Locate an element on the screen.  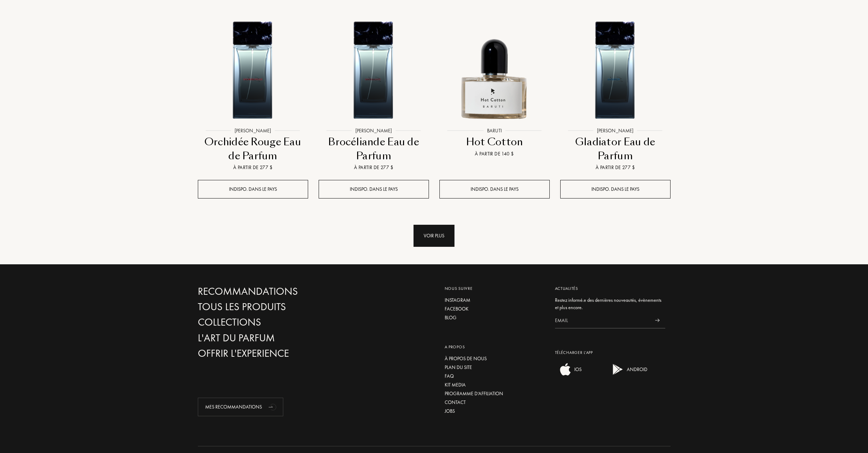
div: IOS is located at coordinates (577, 369).